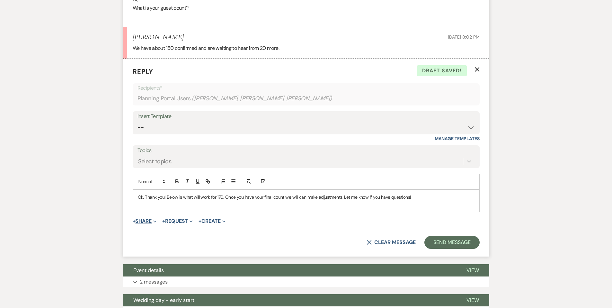  What do you see at coordinates (306, 197) in the screenshot?
I see `p: Ok. Thank you! Below is what will work for 170. Once you have your final count we will can make a...` at bounding box center [306, 197].